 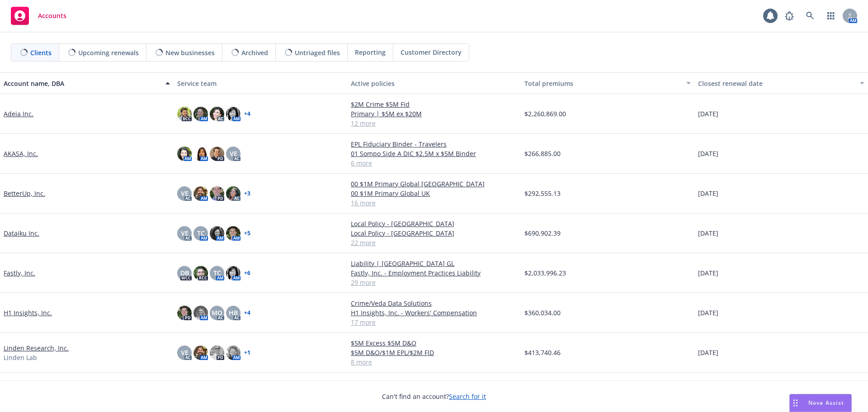 I want to click on div: Drag to move, so click(x=795, y=403).